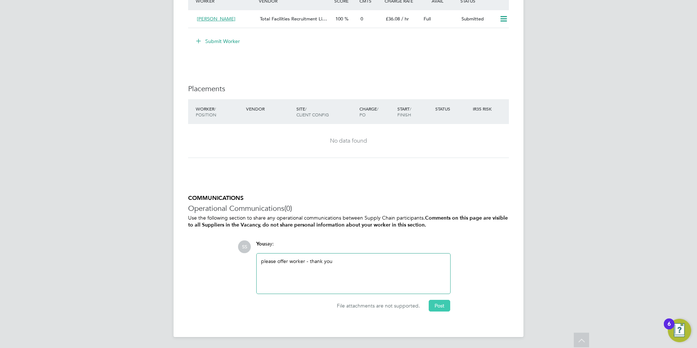 Image resolution: width=697 pixels, height=348 pixels. What do you see at coordinates (349, 141) in the screenshot?
I see `div: No data found` at bounding box center [349, 141].